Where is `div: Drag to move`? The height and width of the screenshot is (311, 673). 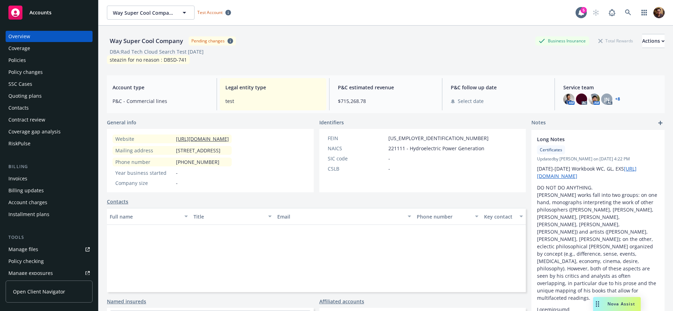
div: Drag to move is located at coordinates (598, 304).